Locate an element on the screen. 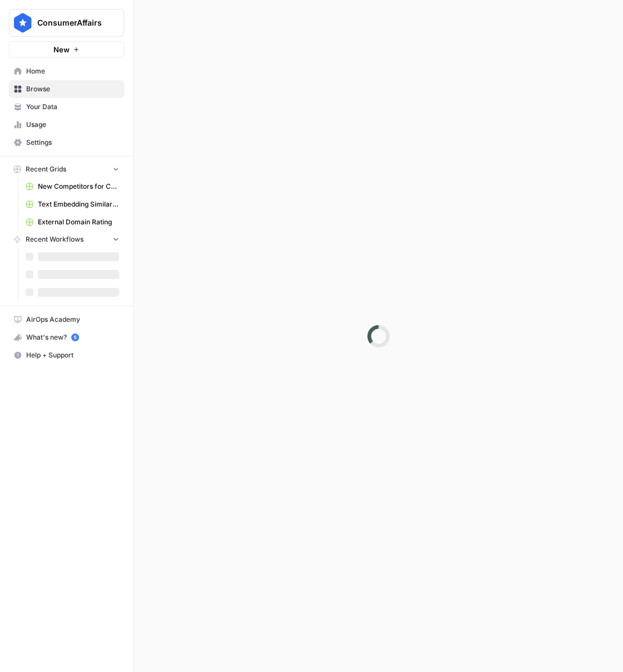 The image size is (623, 672). text: 5 is located at coordinates (74, 337).